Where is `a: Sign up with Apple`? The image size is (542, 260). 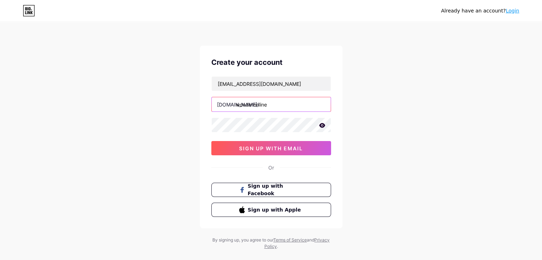
a: Sign up with Apple is located at coordinates (271, 210).